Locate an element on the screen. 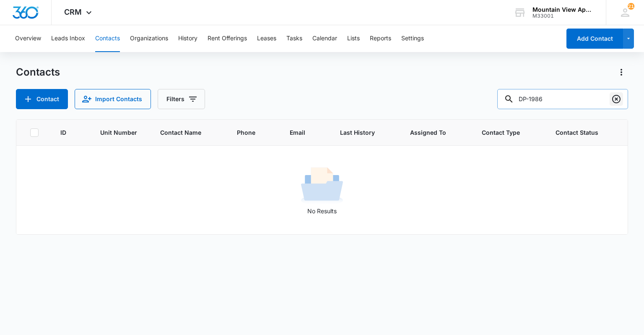 Image resolution: width=644 pixels, height=335 pixels. input: Search Contacts is located at coordinates (562, 99).